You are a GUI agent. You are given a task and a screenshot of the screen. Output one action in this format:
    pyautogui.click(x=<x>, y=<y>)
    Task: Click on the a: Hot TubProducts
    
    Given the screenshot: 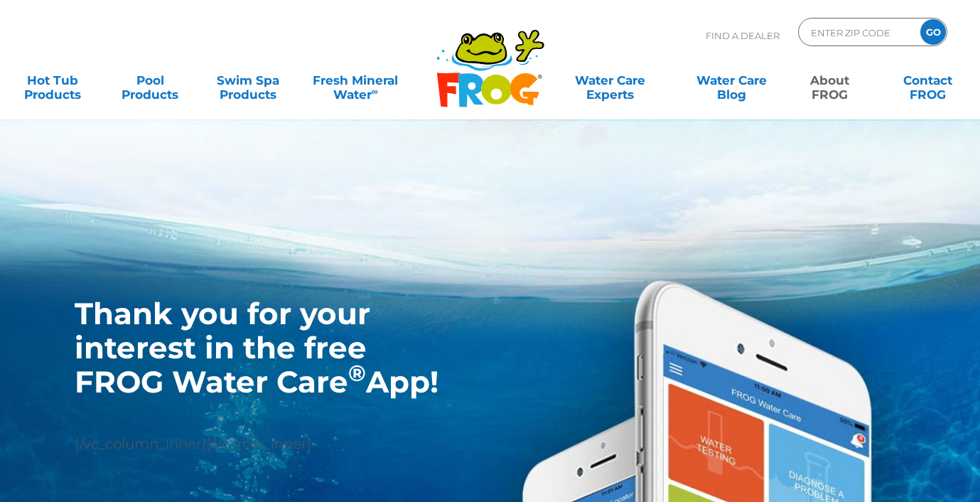 What is the action you would take?
    pyautogui.click(x=52, y=80)
    